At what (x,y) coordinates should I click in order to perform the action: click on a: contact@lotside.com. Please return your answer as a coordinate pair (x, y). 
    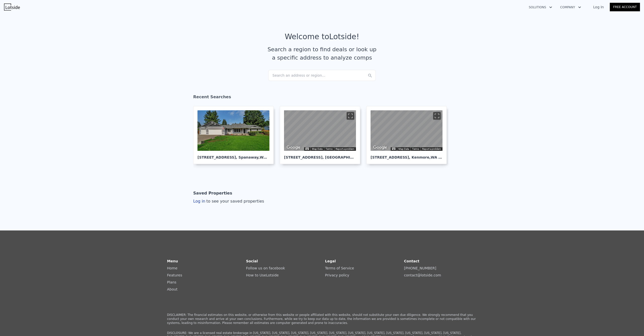
    Looking at the image, I should click on (422, 275).